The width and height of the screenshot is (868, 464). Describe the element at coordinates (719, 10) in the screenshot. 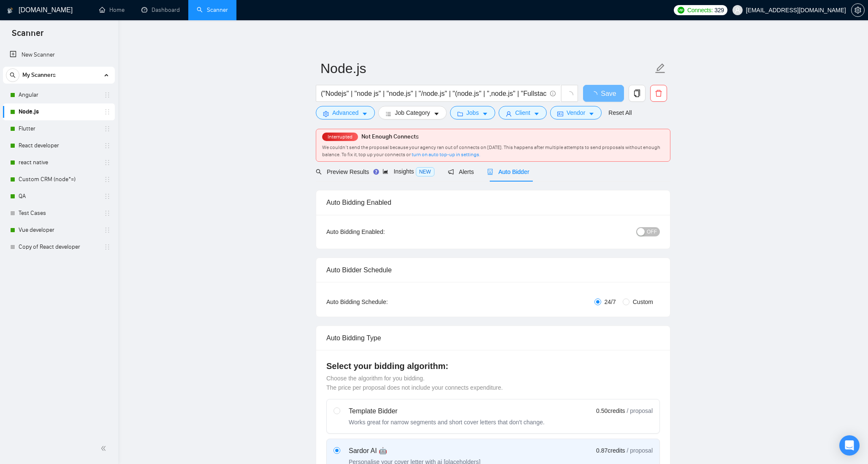

I see `span: 329` at that location.